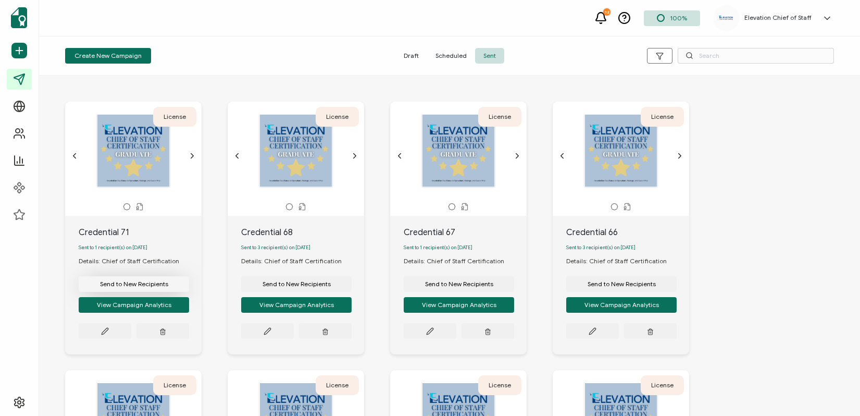 This screenshot has height=416, width=860. What do you see at coordinates (303, 232) in the screenshot?
I see `div: Credential 68` at bounding box center [303, 232].